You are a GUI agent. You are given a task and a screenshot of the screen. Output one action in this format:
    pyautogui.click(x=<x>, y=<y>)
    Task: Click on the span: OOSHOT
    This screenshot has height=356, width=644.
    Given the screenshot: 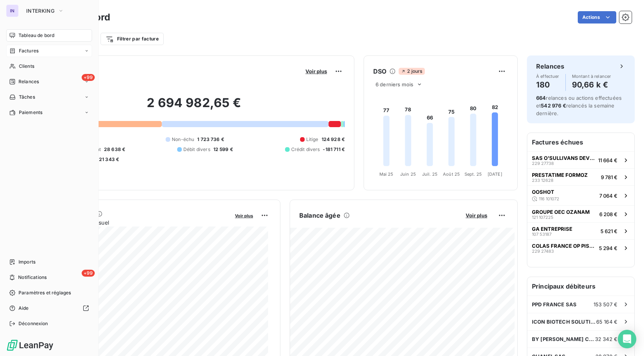 What is the action you would take?
    pyautogui.click(x=544, y=192)
    